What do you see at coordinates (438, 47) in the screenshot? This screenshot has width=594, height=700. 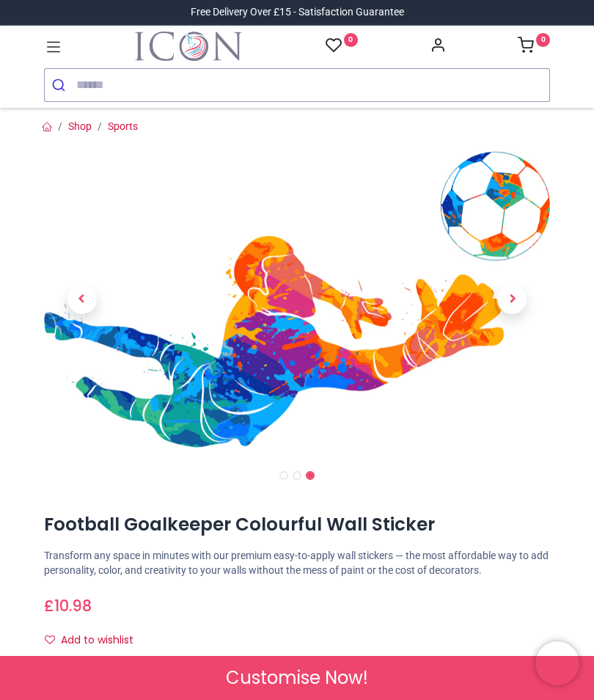 I see `a: Account Info` at bounding box center [438, 47].